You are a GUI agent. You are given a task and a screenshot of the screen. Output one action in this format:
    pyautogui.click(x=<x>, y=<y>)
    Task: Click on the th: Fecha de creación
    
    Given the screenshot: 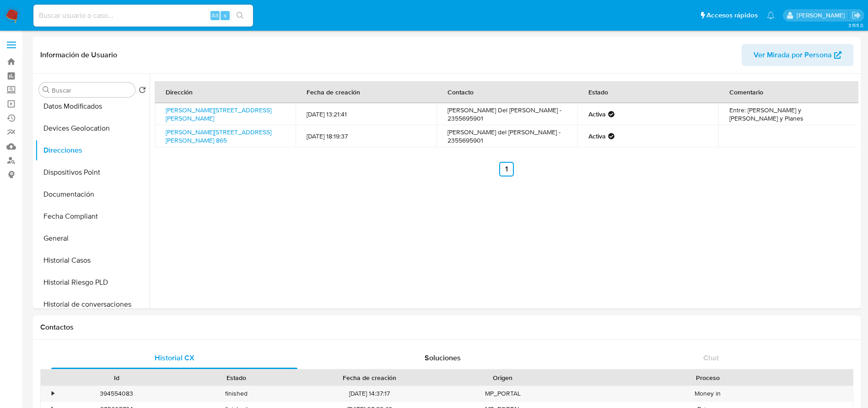 What is the action you would take?
    pyautogui.click(x=366, y=92)
    